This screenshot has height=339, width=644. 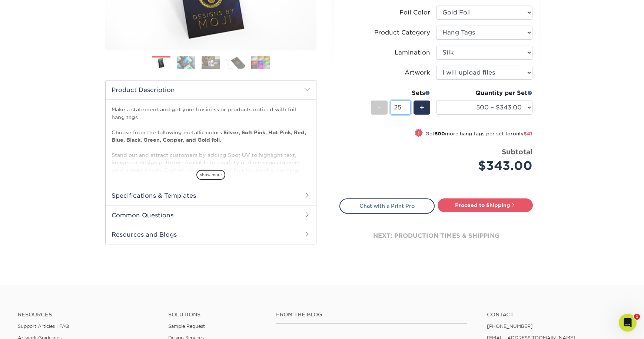 What do you see at coordinates (211, 195) in the screenshot?
I see `h2: Specifications & Templates` at bounding box center [211, 195].